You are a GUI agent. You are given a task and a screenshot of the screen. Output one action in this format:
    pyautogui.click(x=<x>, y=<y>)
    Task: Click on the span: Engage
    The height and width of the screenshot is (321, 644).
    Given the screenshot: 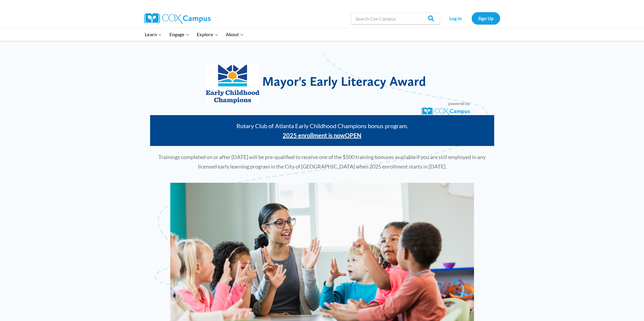 What is the action you would take?
    pyautogui.click(x=179, y=34)
    